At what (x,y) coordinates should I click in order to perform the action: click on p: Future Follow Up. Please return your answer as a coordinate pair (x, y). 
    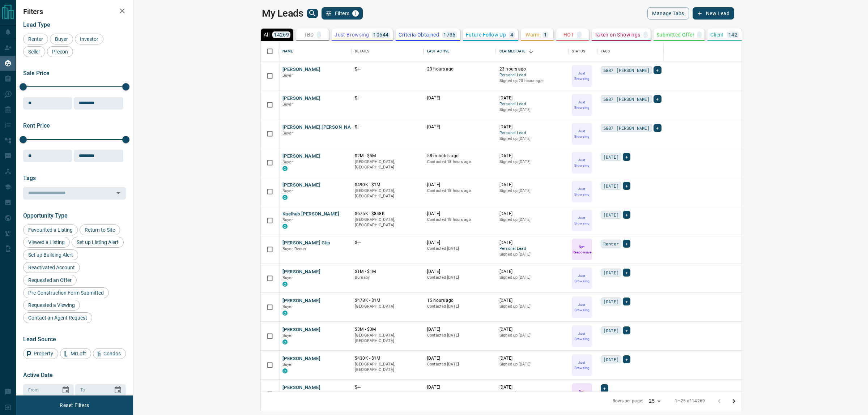
    Looking at the image, I should click on (485, 35).